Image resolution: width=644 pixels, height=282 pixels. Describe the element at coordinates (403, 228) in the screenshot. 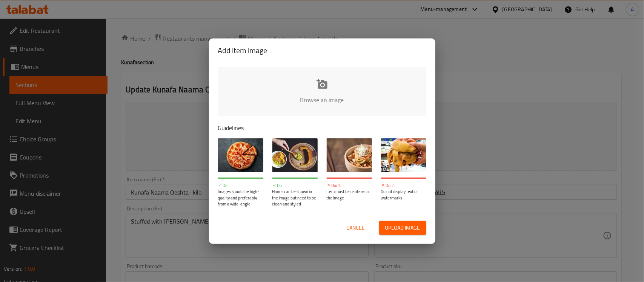

I see `button: Upload image` at that location.